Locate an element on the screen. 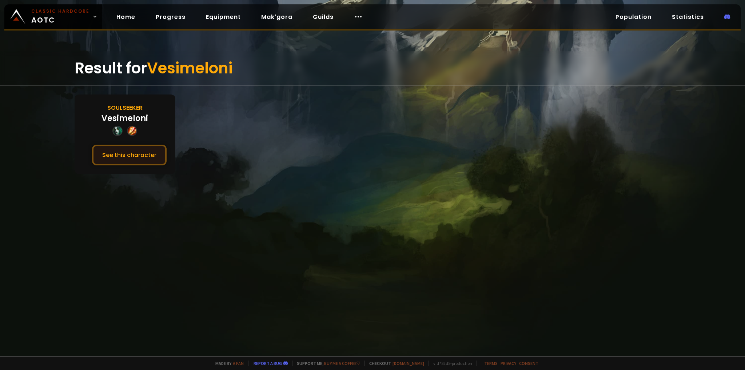  button: See this character is located at coordinates (129, 155).